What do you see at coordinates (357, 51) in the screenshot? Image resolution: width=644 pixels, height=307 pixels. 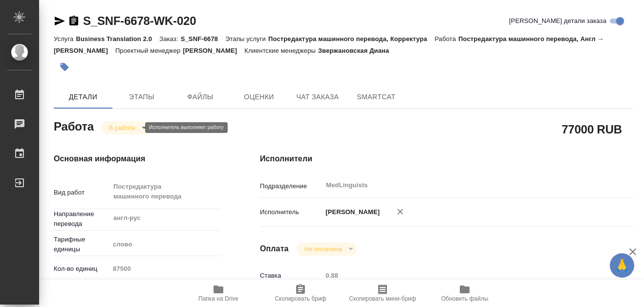 I see `p: Звержановская Диана` at bounding box center [357, 51].